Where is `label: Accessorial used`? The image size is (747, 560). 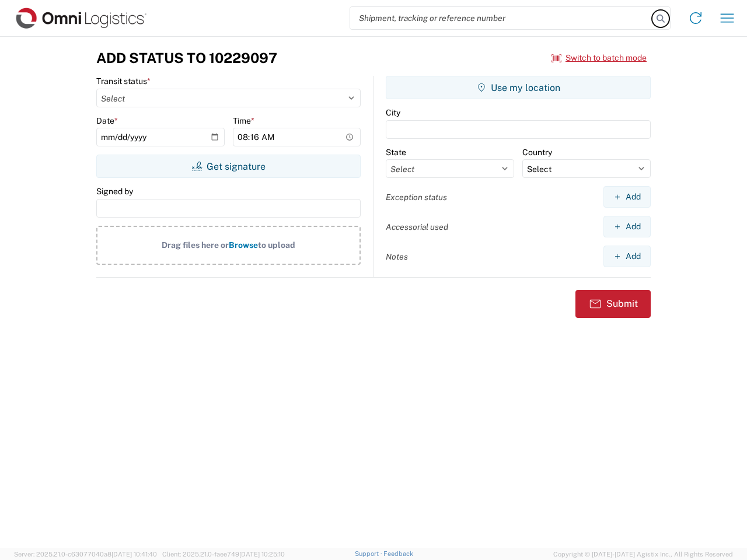
label: Accessorial used is located at coordinates (417, 227).